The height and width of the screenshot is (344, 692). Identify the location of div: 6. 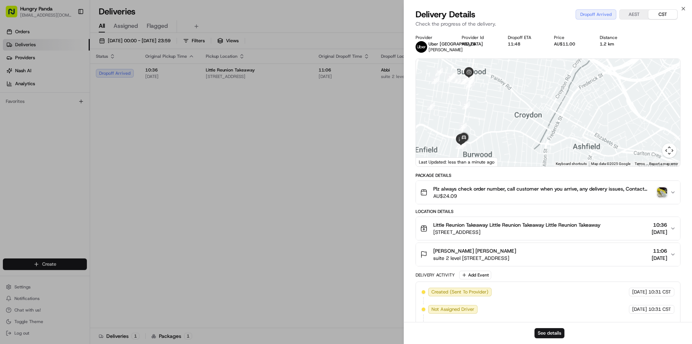
(455, 79).